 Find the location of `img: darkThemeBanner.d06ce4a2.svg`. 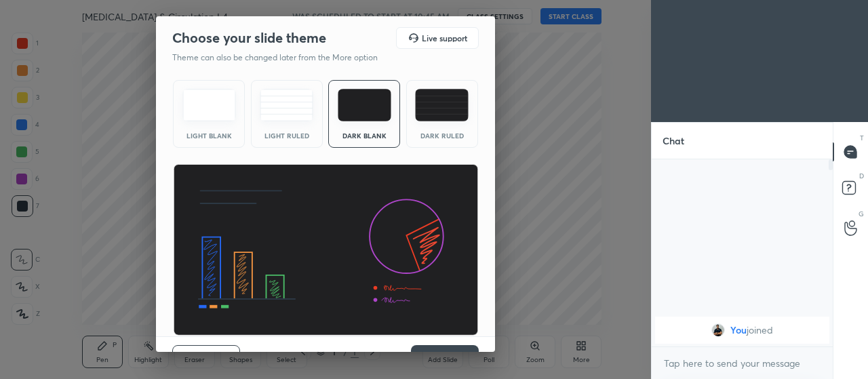

img: darkThemeBanner.d06ce4a2.svg is located at coordinates (326, 250).